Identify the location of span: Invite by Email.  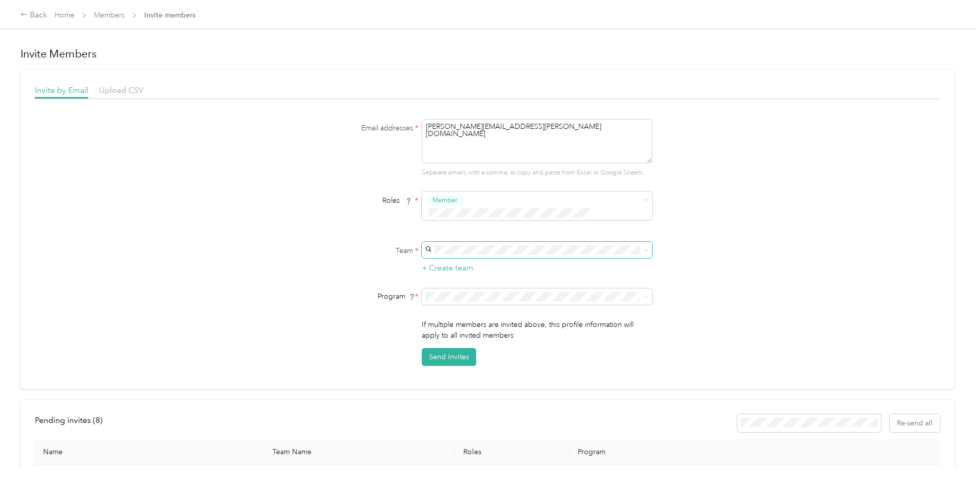
(62, 90).